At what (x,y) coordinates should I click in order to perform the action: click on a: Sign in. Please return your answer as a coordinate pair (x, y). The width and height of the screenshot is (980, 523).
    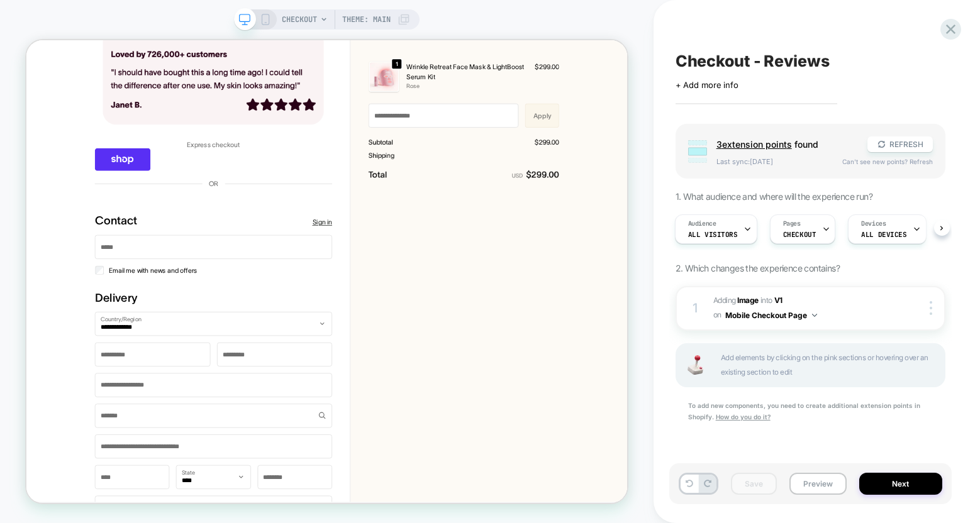
    Looking at the image, I should click on (395, 243).